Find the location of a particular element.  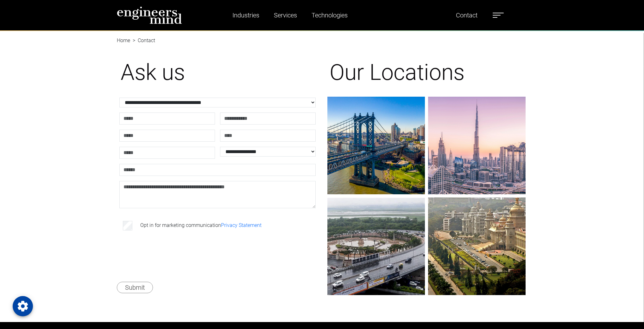

h1: Ask us is located at coordinates (218, 72).